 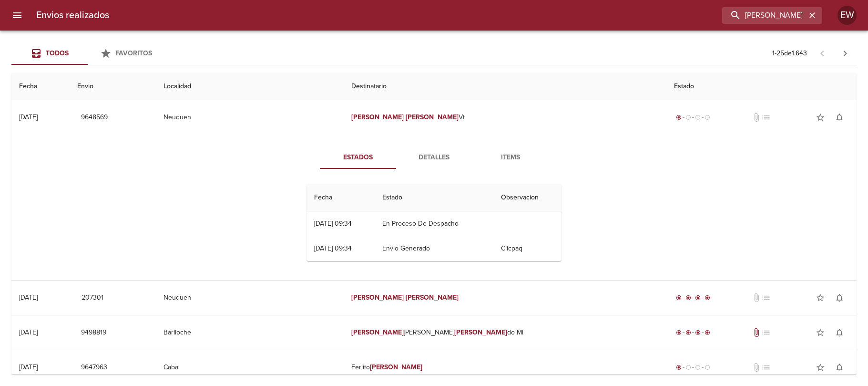 What do you see at coordinates (88, 54) in the screenshot?
I see `div: Tabs Envios` at bounding box center [88, 54].